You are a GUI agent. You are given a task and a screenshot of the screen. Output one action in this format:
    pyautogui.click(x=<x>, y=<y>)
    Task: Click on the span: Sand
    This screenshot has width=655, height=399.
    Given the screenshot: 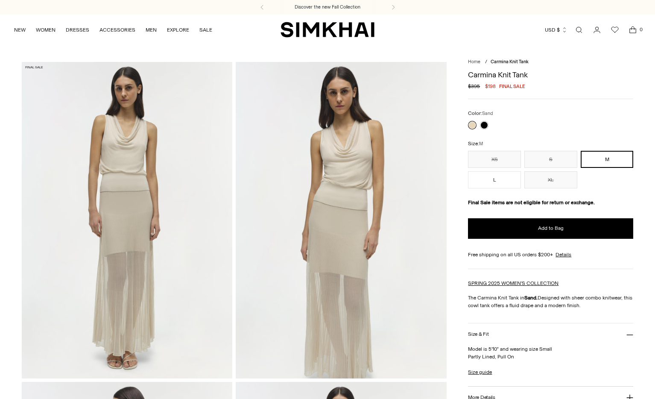 What is the action you would take?
    pyautogui.click(x=487, y=113)
    